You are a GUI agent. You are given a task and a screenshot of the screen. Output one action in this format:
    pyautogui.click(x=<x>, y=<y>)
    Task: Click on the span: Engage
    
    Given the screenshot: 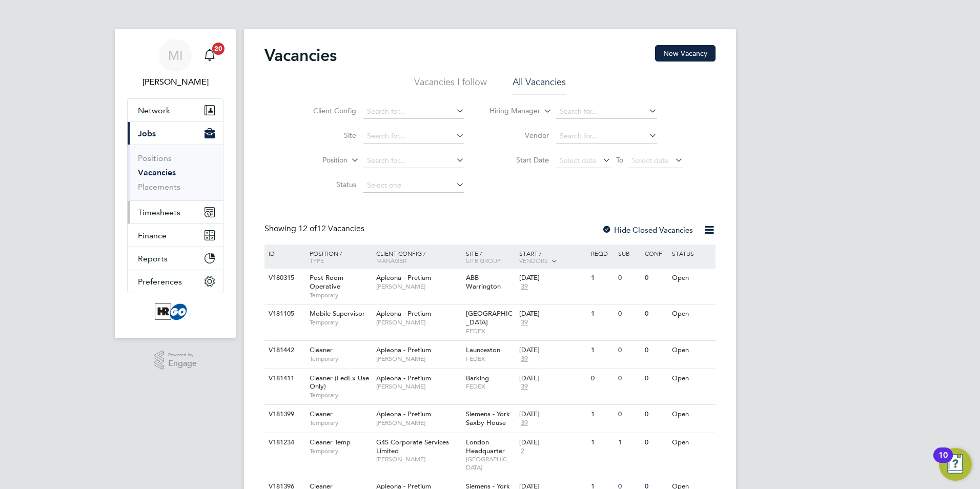 What is the action you would take?
    pyautogui.click(x=182, y=364)
    